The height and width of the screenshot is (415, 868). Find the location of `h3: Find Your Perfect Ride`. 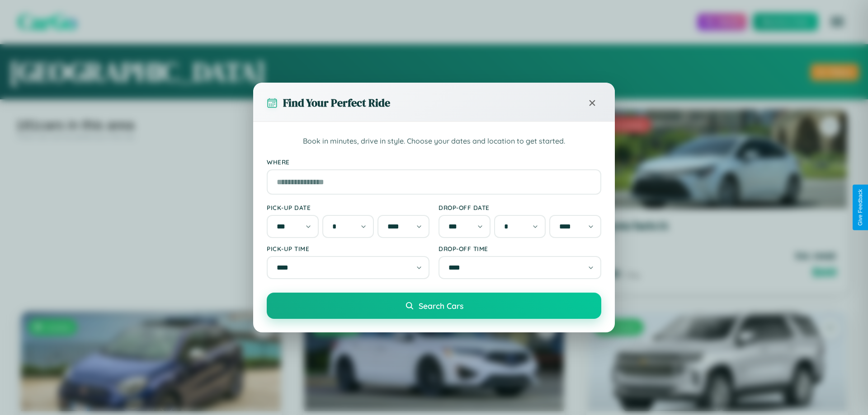

h3: Find Your Perfect Ride is located at coordinates (337, 102).